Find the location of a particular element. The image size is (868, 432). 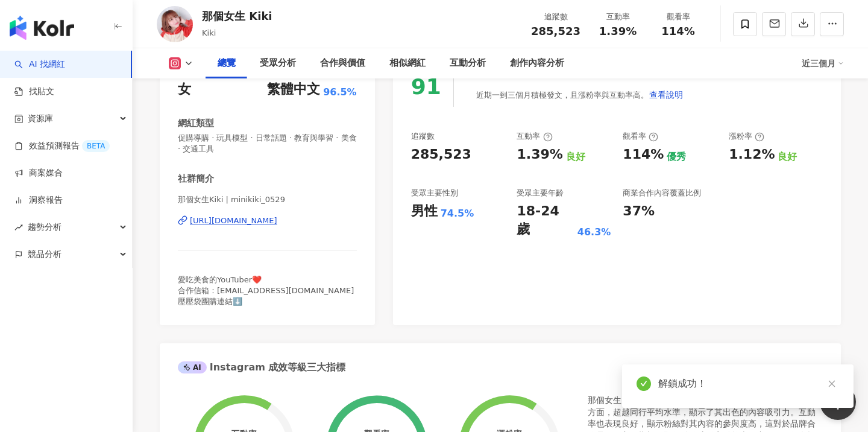

div: 37% is located at coordinates (639, 211).